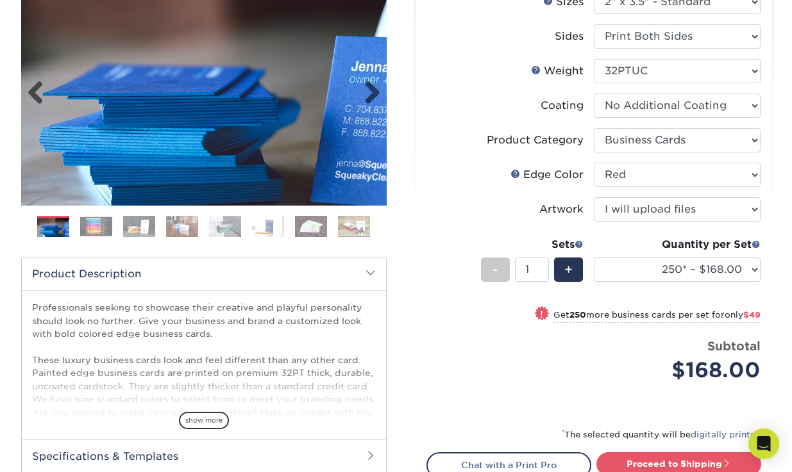 The height and width of the screenshot is (472, 792). I want to click on img: Business Cards 04, so click(182, 226).